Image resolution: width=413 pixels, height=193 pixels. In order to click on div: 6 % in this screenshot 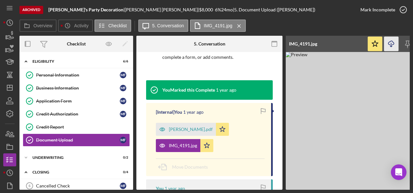, I will do `click(218, 10)`.